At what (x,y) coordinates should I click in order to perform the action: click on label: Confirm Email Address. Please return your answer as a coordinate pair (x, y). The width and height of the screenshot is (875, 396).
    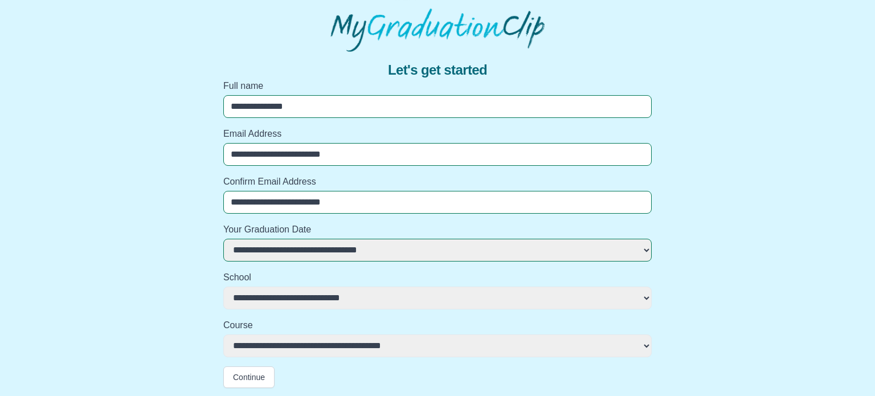
    Looking at the image, I should click on (438, 182).